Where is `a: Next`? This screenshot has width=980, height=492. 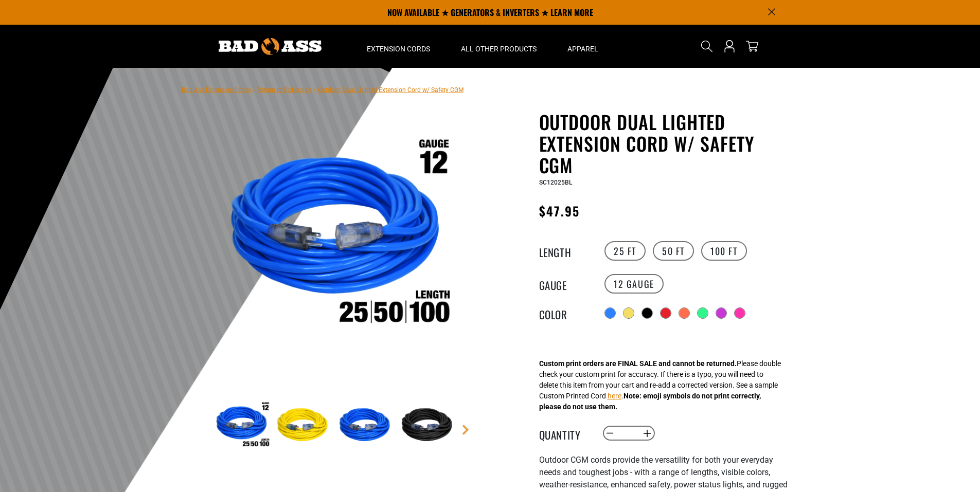
a: Next is located at coordinates (465, 430).